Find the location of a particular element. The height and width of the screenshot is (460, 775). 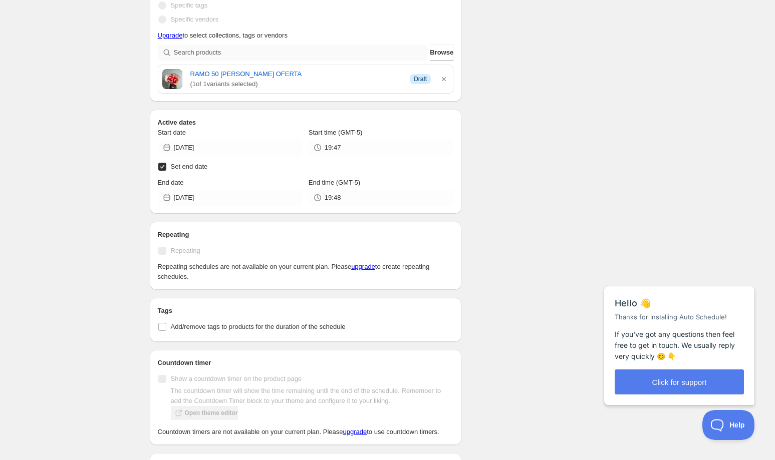

h2: Active dates is located at coordinates (305, 123).